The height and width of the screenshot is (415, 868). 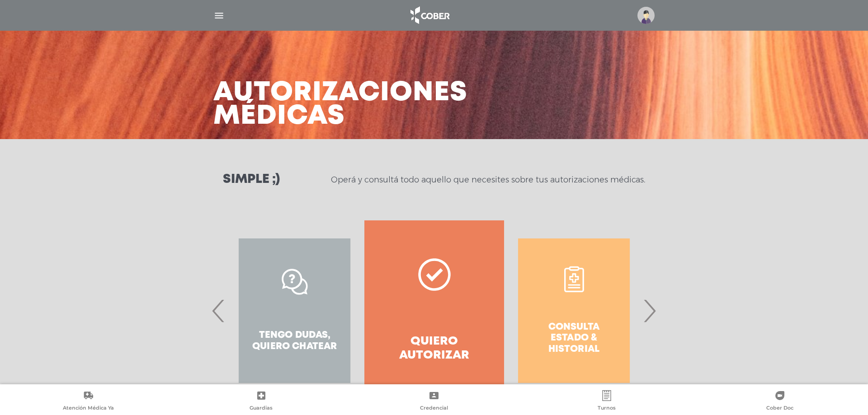 I want to click on a: Cober Doc, so click(x=780, y=402).